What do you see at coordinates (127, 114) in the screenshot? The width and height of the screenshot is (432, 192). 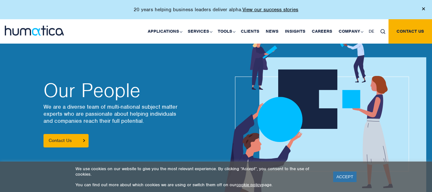 I see `p: We are a diverse team of multi-national subject matter experts who are passionate about helping i...` at bounding box center [127, 114].